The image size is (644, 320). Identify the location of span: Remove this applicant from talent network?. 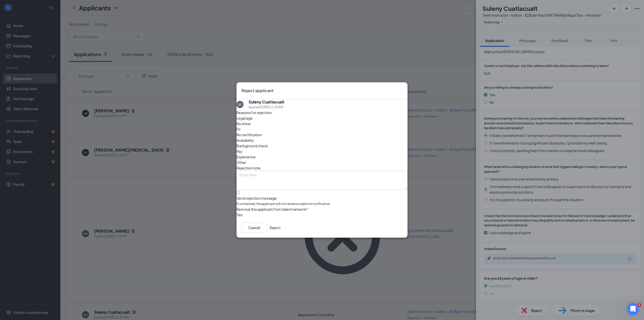
(272, 209).